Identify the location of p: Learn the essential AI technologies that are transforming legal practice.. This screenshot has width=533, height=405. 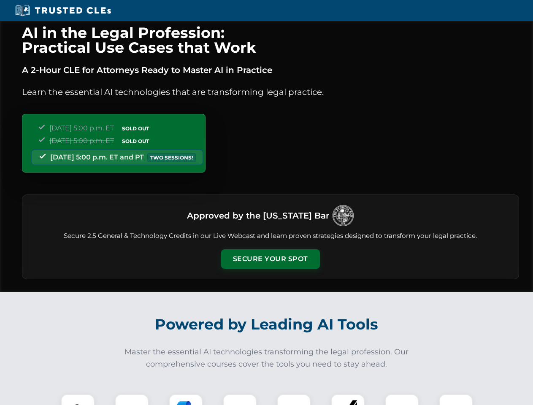
(270, 92).